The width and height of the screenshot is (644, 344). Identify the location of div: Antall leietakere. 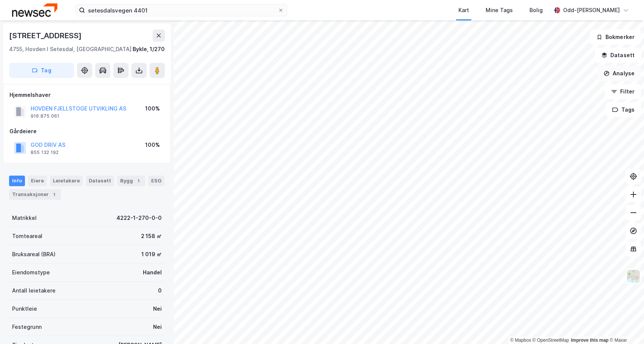
(34, 291).